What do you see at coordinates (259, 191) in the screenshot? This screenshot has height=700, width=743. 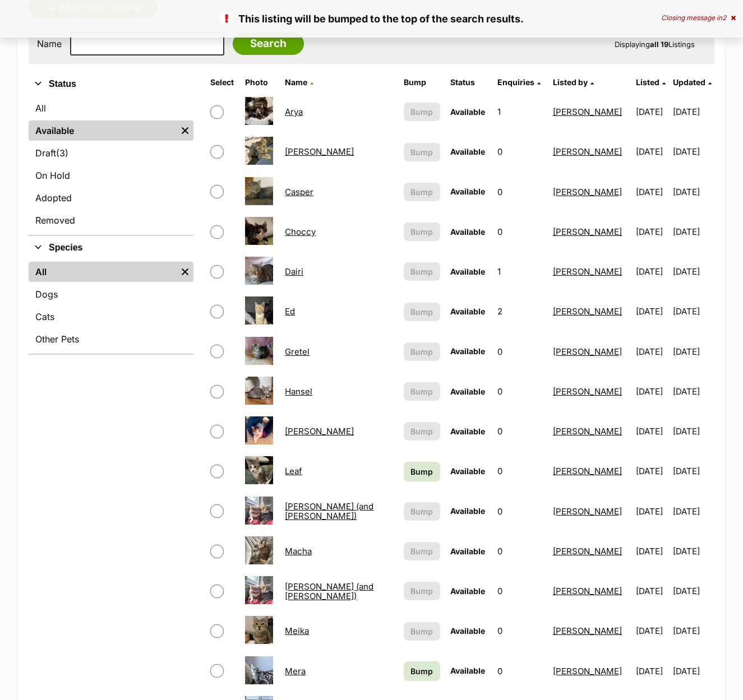 I see `img: Casper` at bounding box center [259, 191].